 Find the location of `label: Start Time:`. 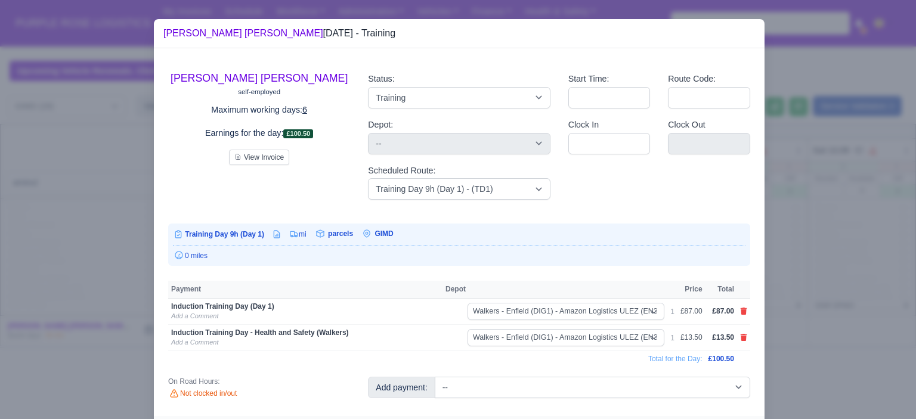

label: Start Time: is located at coordinates (589, 79).